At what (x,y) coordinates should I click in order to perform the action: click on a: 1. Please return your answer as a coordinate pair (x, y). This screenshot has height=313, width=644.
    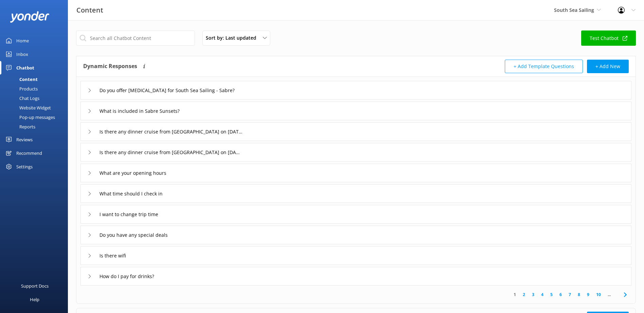
    Looking at the image, I should click on (515, 295).